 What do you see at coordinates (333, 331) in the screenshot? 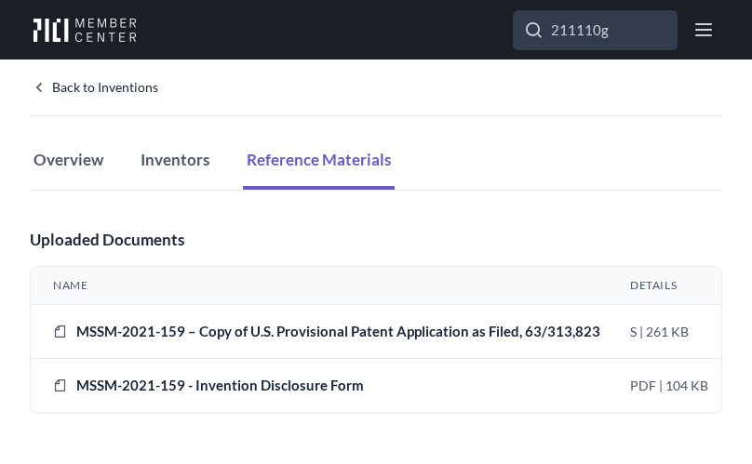
I see `a: MSSM-2021-159 – Copy of U.S. Provisional Patent Application as Filed, 63/313,823` at bounding box center [333, 331].